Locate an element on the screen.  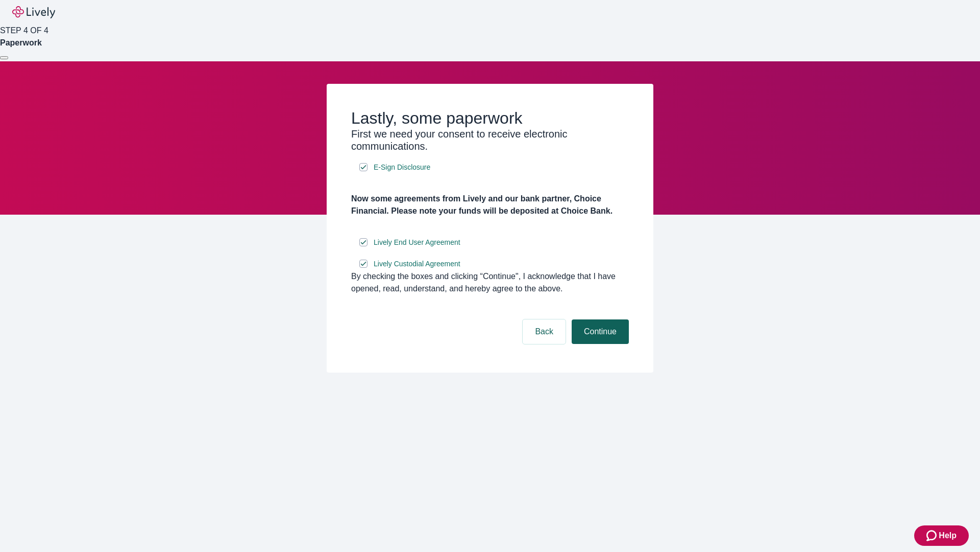
span: E-Sign Disclosure is located at coordinates (402, 167).